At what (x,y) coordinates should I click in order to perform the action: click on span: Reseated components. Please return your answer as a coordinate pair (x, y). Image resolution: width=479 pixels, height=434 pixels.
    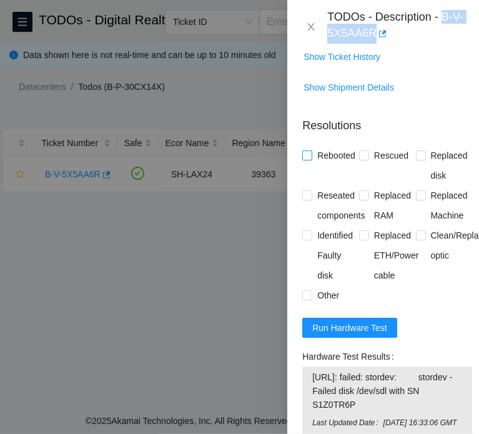
    Looking at the image, I should click on (341, 205).